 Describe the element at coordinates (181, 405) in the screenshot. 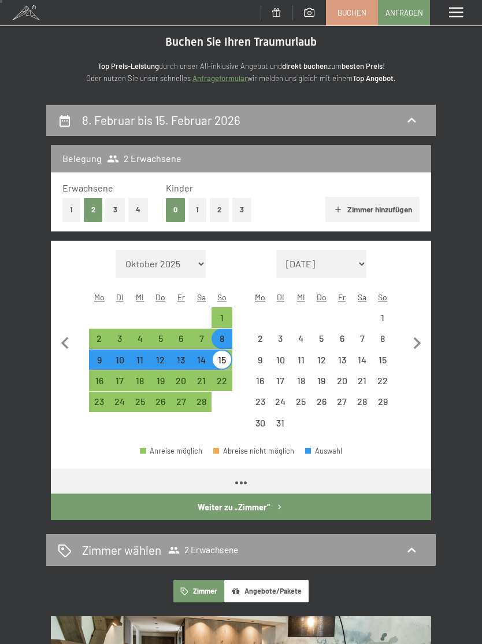

I see `div: 27` at that location.